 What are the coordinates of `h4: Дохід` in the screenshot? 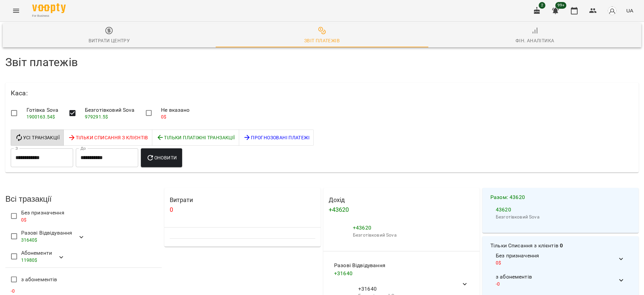 It's located at (401, 200).